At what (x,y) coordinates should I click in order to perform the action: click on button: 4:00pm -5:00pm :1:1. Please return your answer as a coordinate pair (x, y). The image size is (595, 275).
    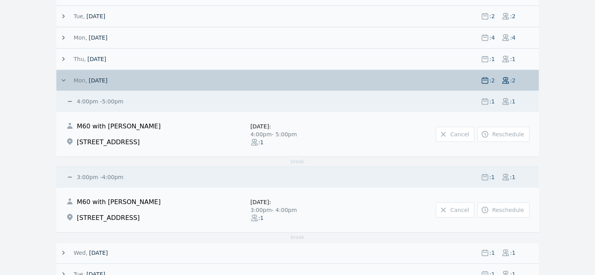
    Looking at the image, I should click on (302, 102).